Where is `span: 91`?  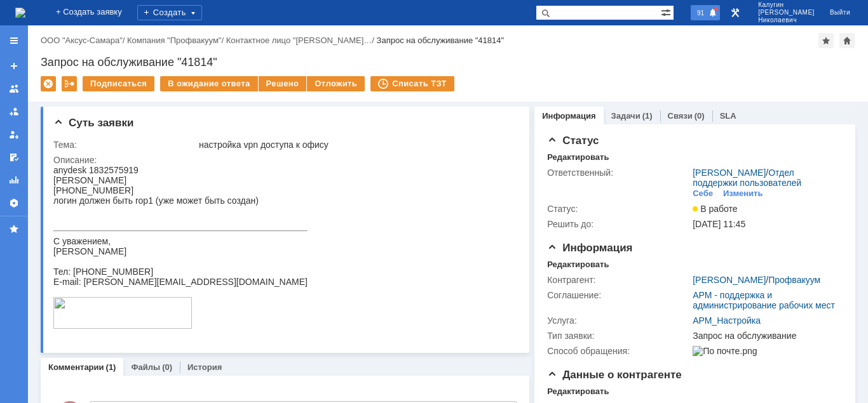 span: 91 is located at coordinates (700, 13).